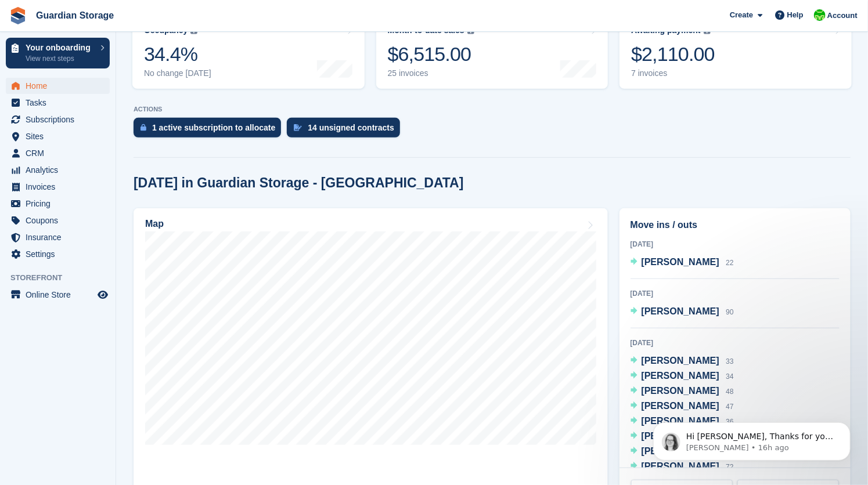 The height and width of the screenshot is (485, 868). Describe the element at coordinates (58, 53) in the screenshot. I see `a: Your onboarding View next steps` at that location.